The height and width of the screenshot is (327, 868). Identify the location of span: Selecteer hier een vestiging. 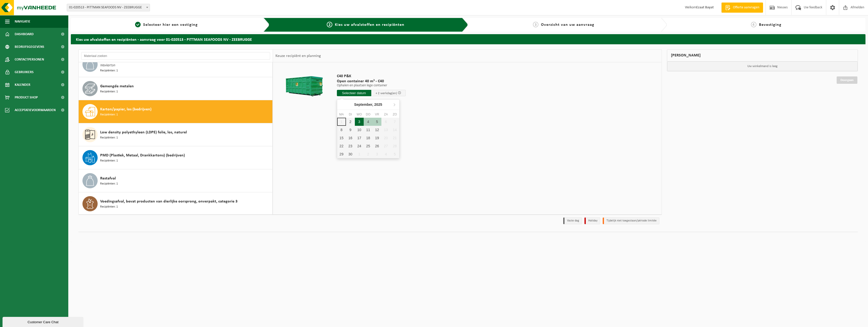
(170, 25).